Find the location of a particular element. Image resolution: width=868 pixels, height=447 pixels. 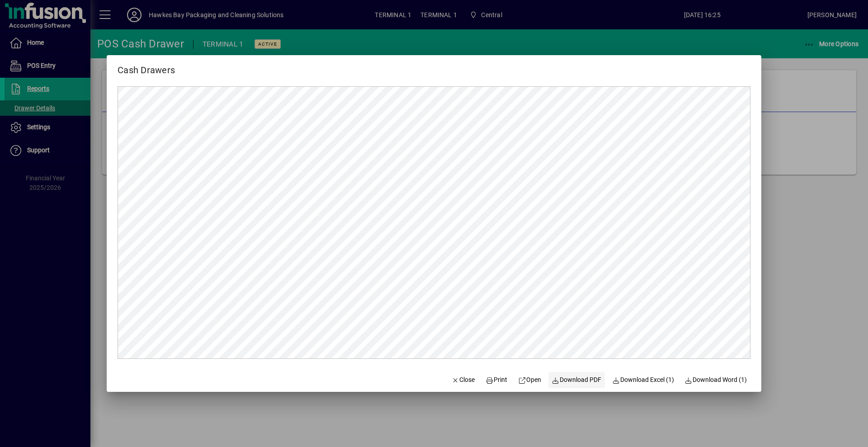

button: Download Word (1) is located at coordinates (716, 380).